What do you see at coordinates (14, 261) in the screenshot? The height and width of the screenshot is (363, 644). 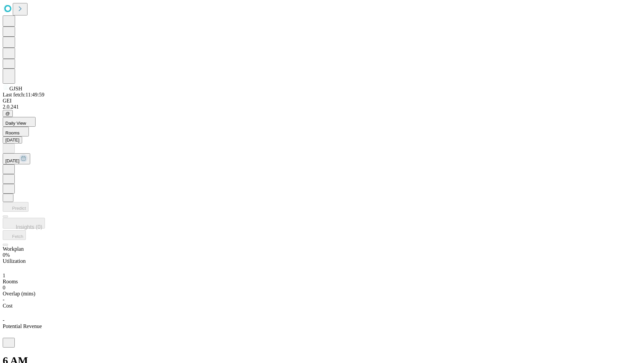 I see `span: Utilization` at bounding box center [14, 261].